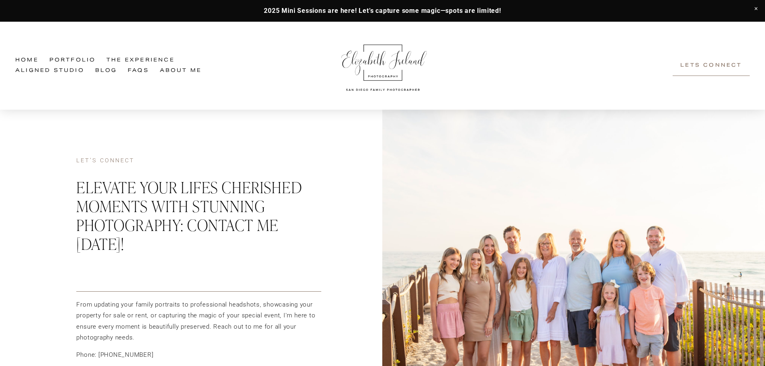  Describe the element at coordinates (141, 61) in the screenshot. I see `a: folder dropdown` at that location.